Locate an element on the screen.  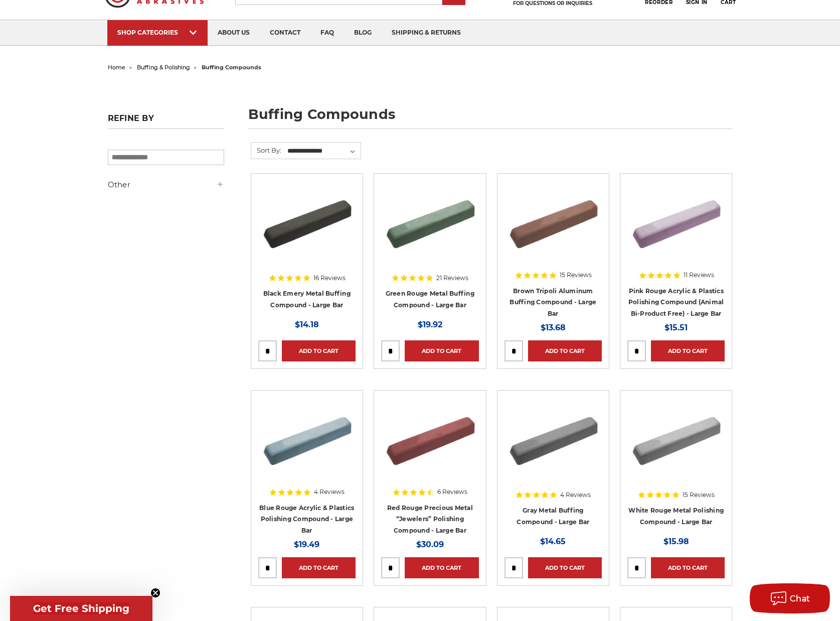
span: Chat is located at coordinates (800, 598).